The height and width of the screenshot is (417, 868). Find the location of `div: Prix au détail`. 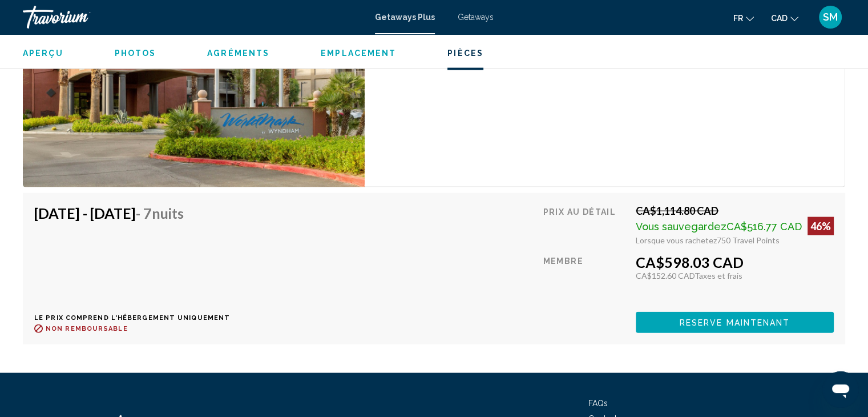

div: Prix au détail is located at coordinates (585, 224).